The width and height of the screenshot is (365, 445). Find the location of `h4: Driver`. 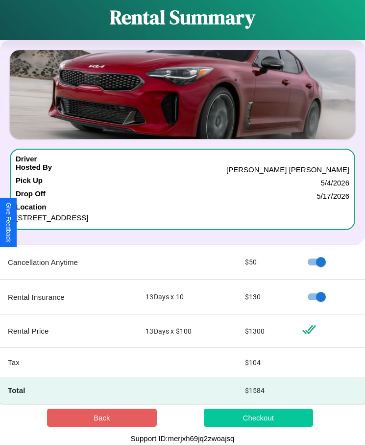

h4: Driver is located at coordinates (26, 158).